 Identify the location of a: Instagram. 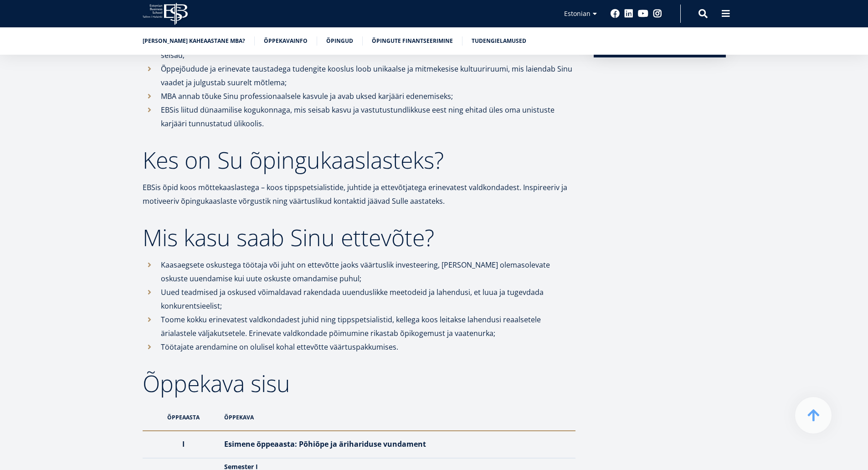
(657, 14).